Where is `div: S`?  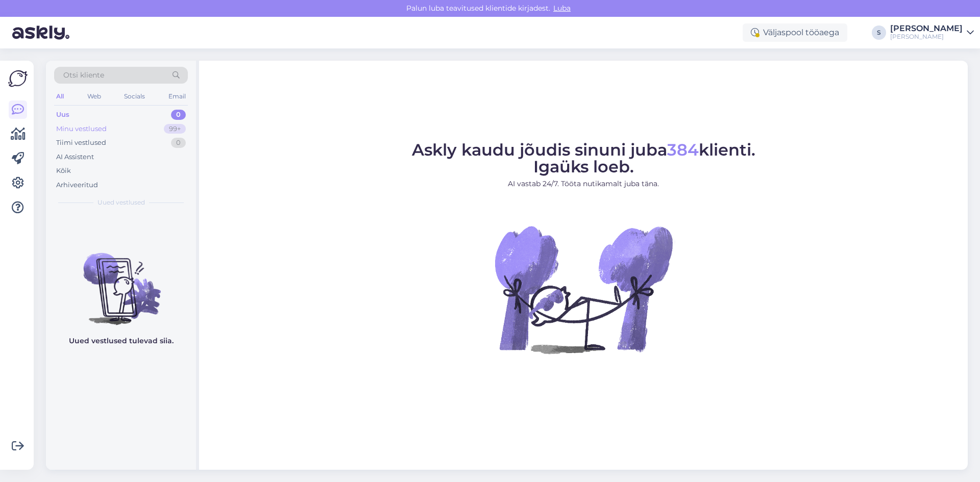
div: S is located at coordinates (879, 33).